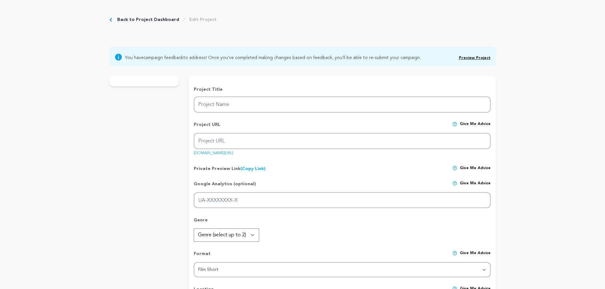 This screenshot has height=289, width=605. I want to click on a: Preview Project, so click(475, 58).